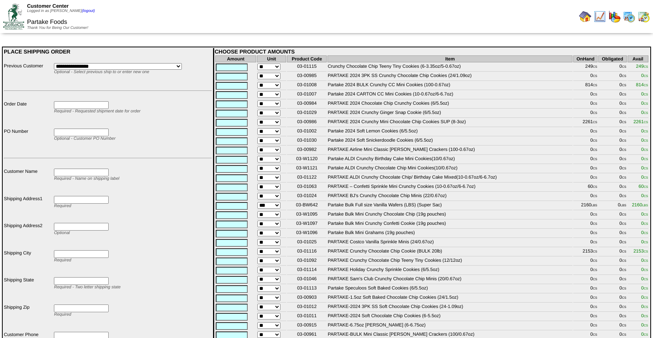 This screenshot has height=338, width=653. Describe the element at coordinates (640, 122) in the screenshot. I see `span: 2261` at that location.